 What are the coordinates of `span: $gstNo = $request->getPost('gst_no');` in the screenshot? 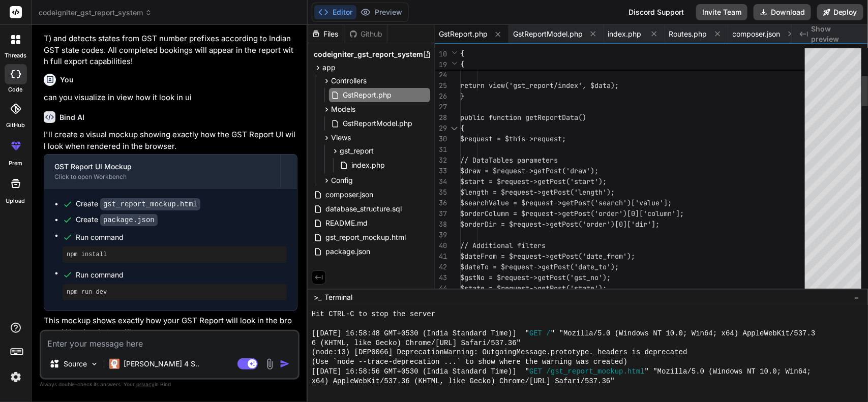 It's located at (535, 278).